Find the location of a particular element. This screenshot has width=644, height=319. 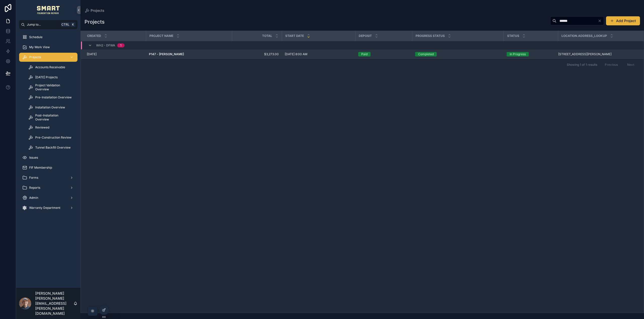

span: Start Date is located at coordinates (294, 36).